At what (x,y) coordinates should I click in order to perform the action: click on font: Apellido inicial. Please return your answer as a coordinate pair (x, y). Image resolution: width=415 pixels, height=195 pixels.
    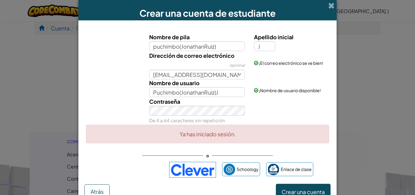
    Looking at the image, I should click on (274, 37).